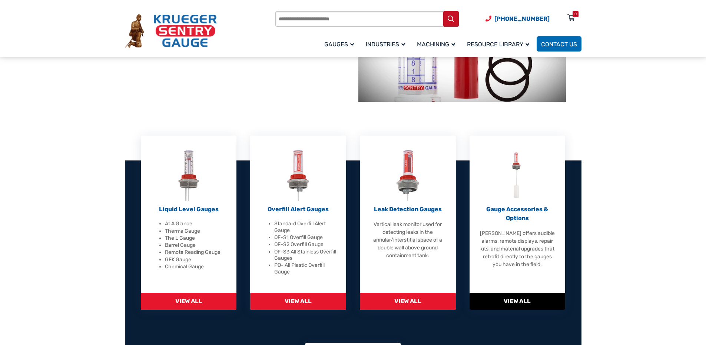 Image resolution: width=706 pixels, height=345 pixels. Describe the element at coordinates (500, 44) in the screenshot. I see `a: Resource Library` at that location.